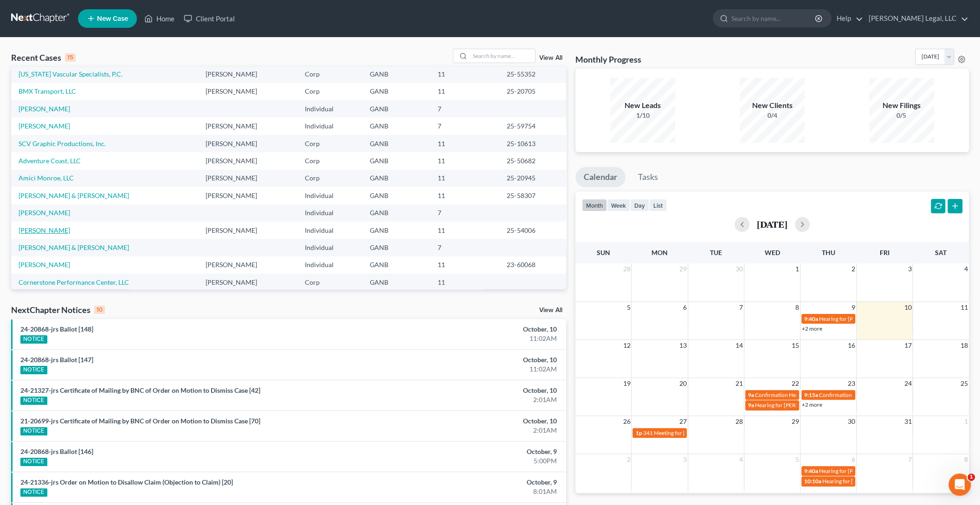  What do you see at coordinates (470, 452) in the screenshot?
I see `div: October, 9` at bounding box center [470, 452].